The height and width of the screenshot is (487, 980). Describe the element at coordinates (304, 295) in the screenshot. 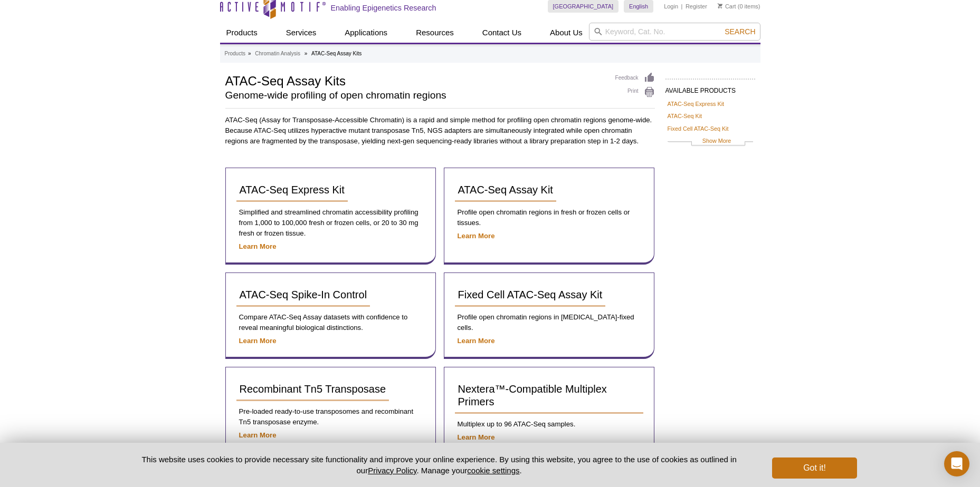

I see `a: ATAC-Seq Spike-In Control` at that location.